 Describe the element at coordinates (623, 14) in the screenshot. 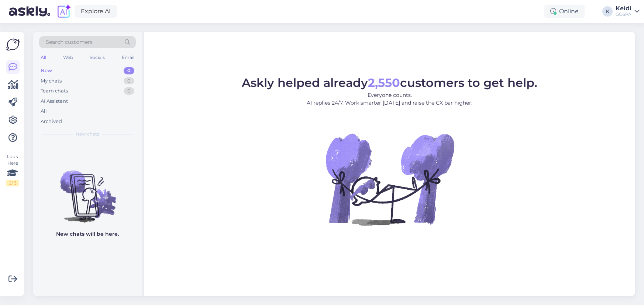

I see `div: GOSPA` at that location.